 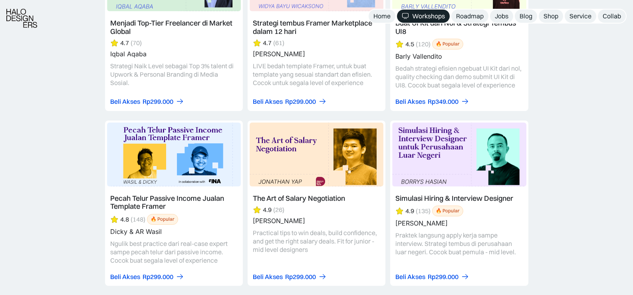 What do you see at coordinates (381, 16) in the screenshot?
I see `div: Home` at bounding box center [381, 16].